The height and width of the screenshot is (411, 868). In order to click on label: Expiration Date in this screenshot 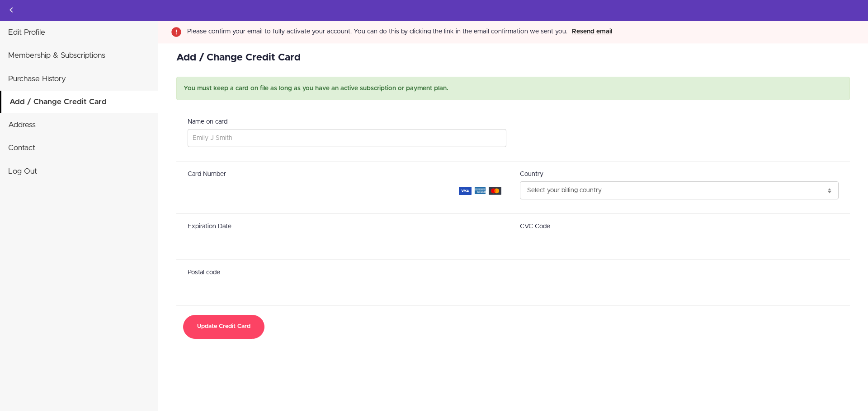, I will do `click(209, 227)`.